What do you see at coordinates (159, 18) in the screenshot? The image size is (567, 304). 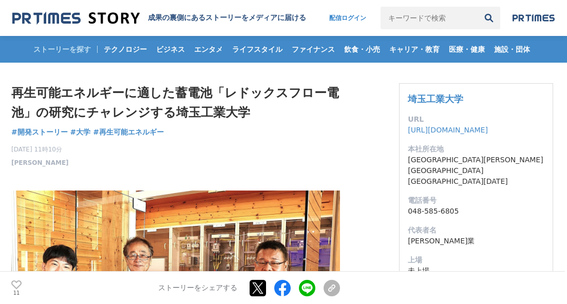 I see `a: 成果の裏側にあるストーリーをメディアに届ける 成果の裏側にあるストーリーをメディアに届ける` at bounding box center [159, 18].